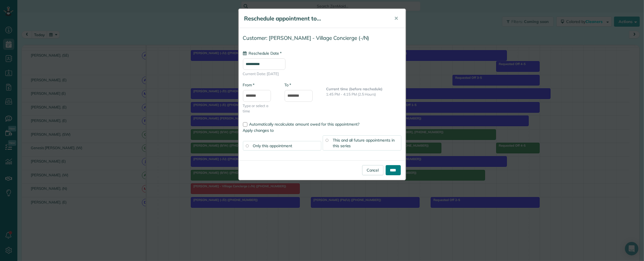 Image resolution: width=644 pixels, height=261 pixels. I want to click on span: Only this appointment, so click(273, 146).